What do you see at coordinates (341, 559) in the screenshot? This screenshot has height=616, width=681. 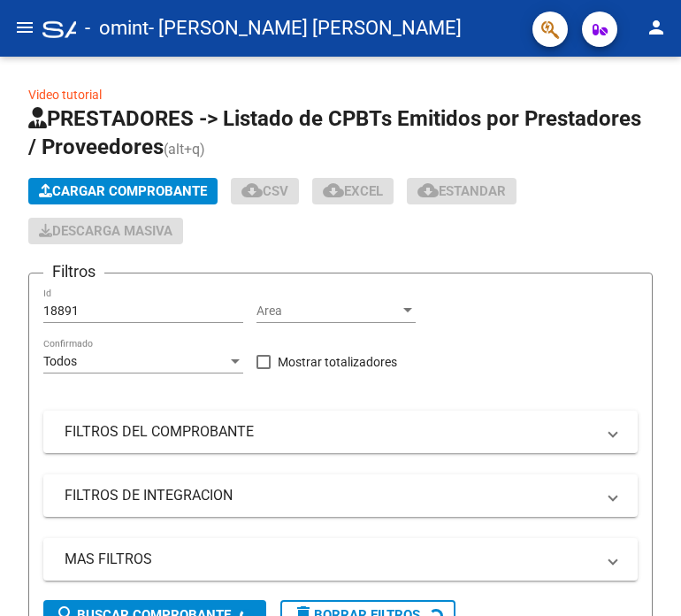 I see `mat-expansion-panel-header: MAS FILTROS` at bounding box center [341, 559].